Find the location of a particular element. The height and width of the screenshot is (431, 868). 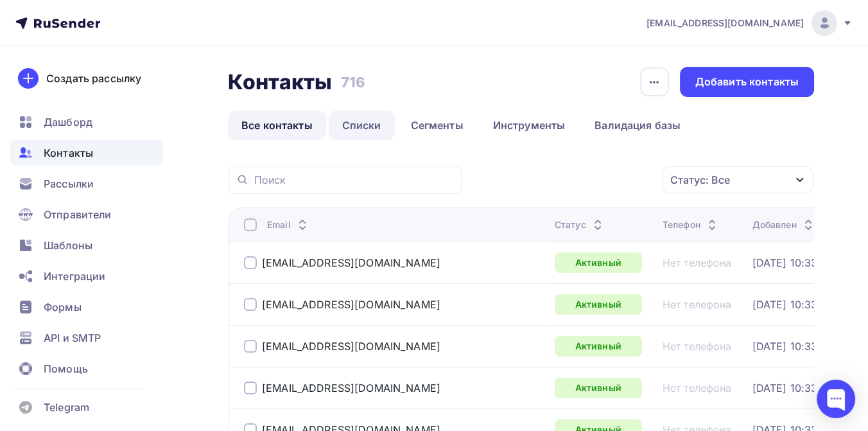

span: Рассылки is located at coordinates (69, 184).